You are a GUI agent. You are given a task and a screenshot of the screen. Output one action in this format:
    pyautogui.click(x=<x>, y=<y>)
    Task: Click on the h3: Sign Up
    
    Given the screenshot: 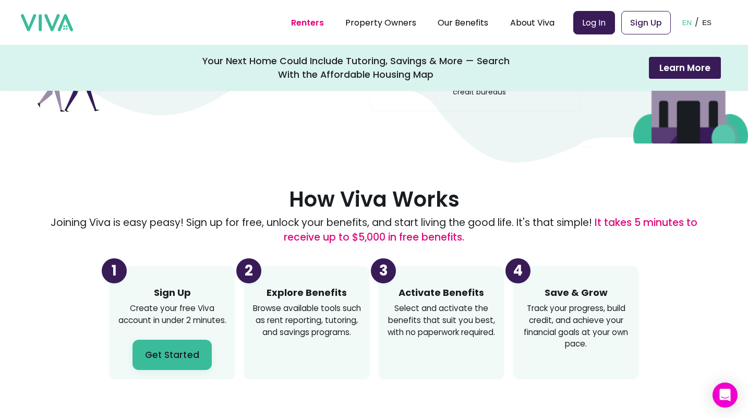 What is the action you would take?
    pyautogui.click(x=172, y=293)
    